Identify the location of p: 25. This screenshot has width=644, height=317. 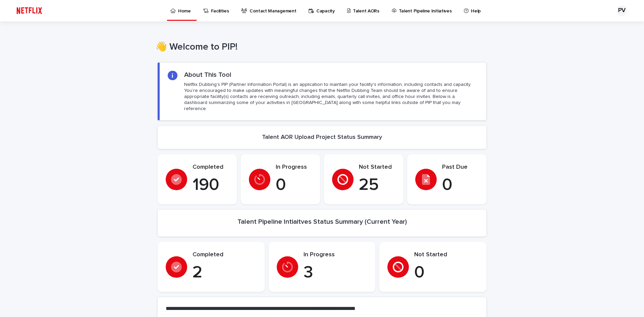
(377, 185).